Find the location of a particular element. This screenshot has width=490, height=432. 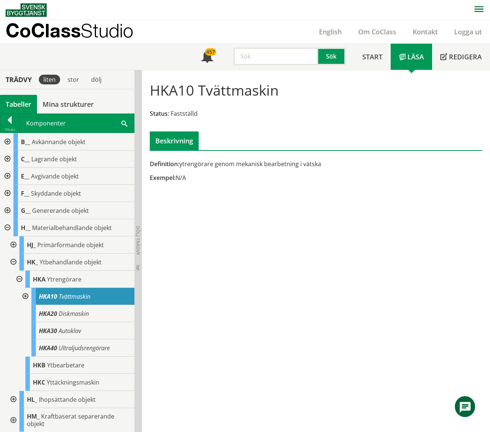

div: Tillbaka is located at coordinates (10, 130).